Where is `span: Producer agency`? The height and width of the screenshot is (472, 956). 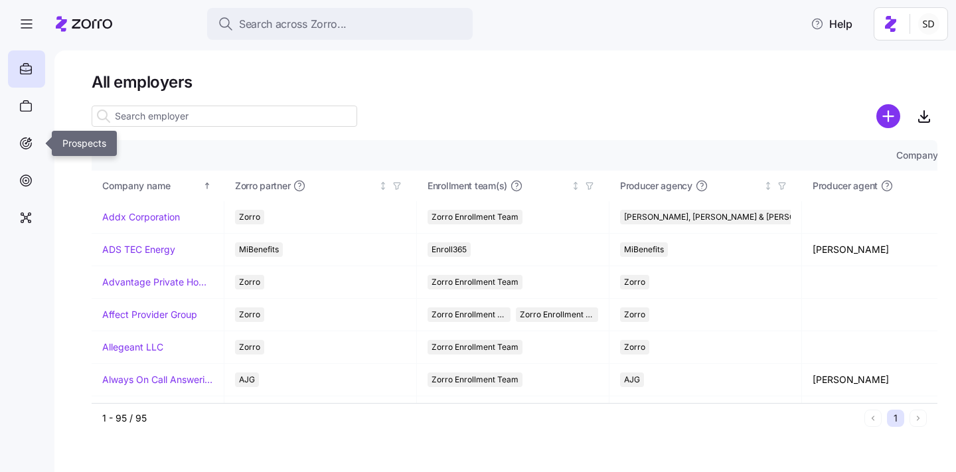
span: Producer agency is located at coordinates (656, 186).